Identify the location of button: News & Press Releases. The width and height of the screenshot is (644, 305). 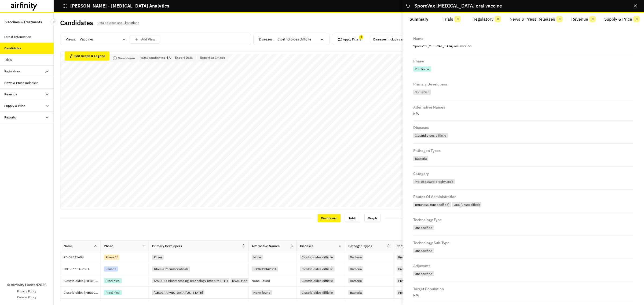
(536, 19).